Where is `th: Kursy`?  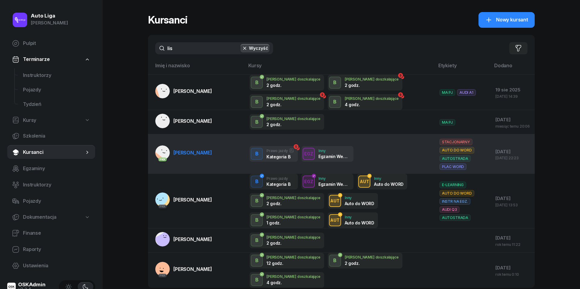 th: Kursy is located at coordinates (340, 68).